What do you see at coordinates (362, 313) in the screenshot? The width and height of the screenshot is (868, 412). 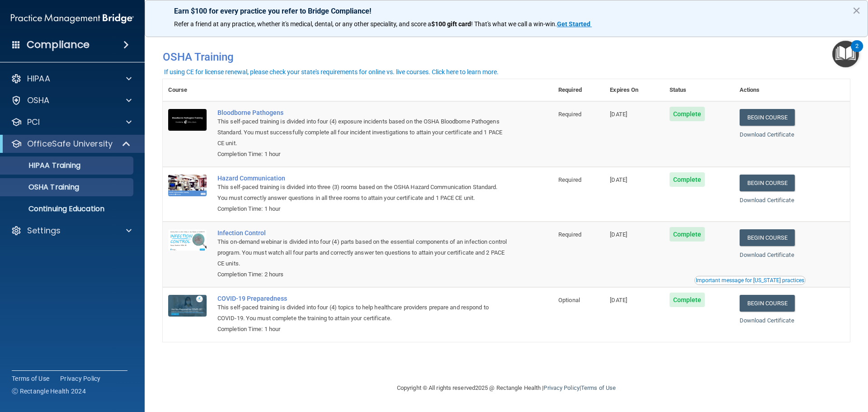 I see `div: This self-paced training is divided into four (4) topics to help healthcare providers prepare and...` at bounding box center [362, 313].